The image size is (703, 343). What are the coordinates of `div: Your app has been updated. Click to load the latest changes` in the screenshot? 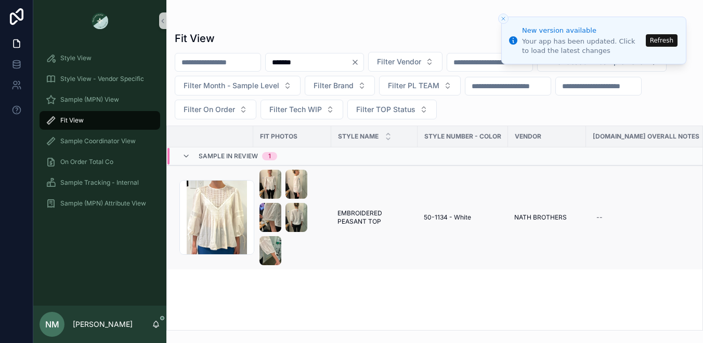 It's located at (582, 46).